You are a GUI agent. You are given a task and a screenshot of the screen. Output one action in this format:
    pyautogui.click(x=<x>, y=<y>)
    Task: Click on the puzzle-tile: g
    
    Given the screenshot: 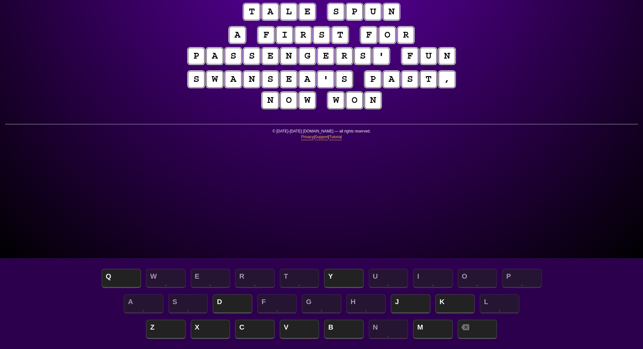 What is the action you would take?
    pyautogui.click(x=307, y=56)
    